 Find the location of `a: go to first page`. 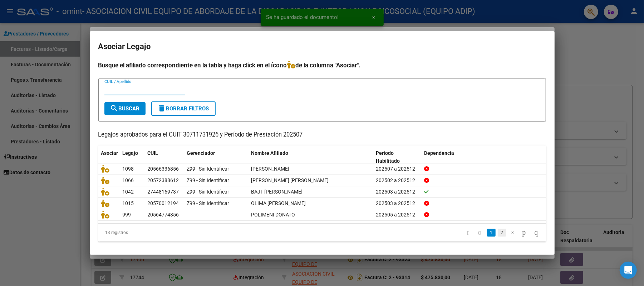

a: go to first page is located at coordinates (468, 232).